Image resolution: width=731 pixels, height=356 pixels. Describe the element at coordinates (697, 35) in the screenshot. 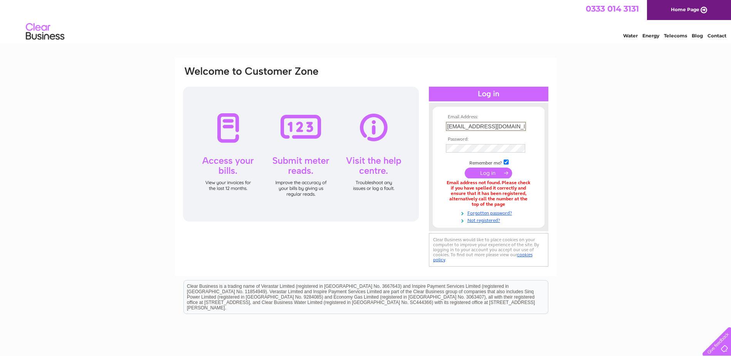

I see `a: Blog` at that location.